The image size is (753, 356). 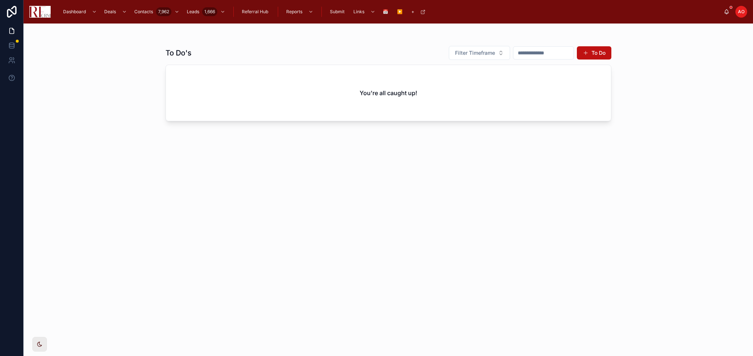 I want to click on span: Submit, so click(x=337, y=12).